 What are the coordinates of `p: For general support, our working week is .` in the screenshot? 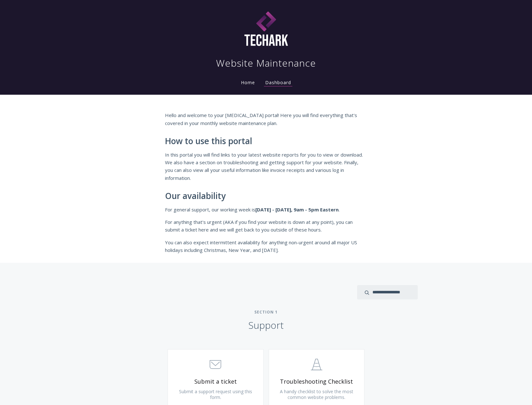 It's located at (266, 209).